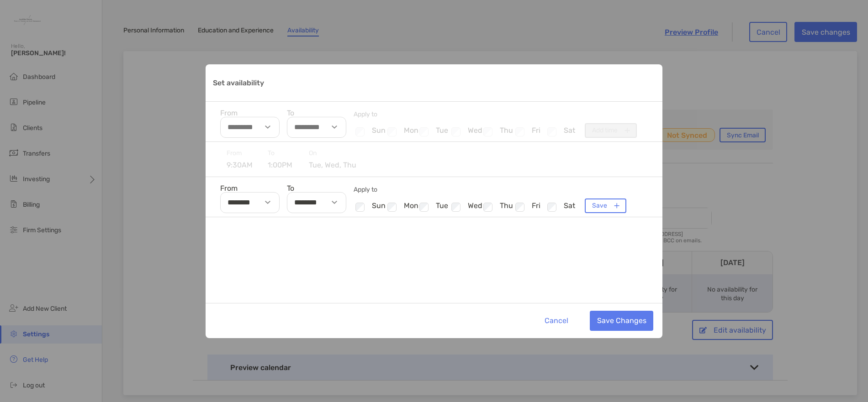 Image resolution: width=868 pixels, height=402 pixels. What do you see at coordinates (239, 82) in the screenshot?
I see `p: Set availability` at bounding box center [239, 82].